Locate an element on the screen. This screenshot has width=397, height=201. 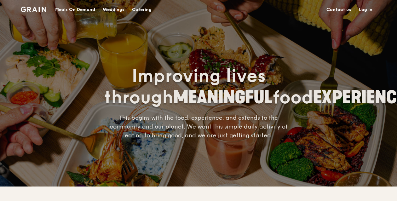
a: Catering is located at coordinates (142, 10).